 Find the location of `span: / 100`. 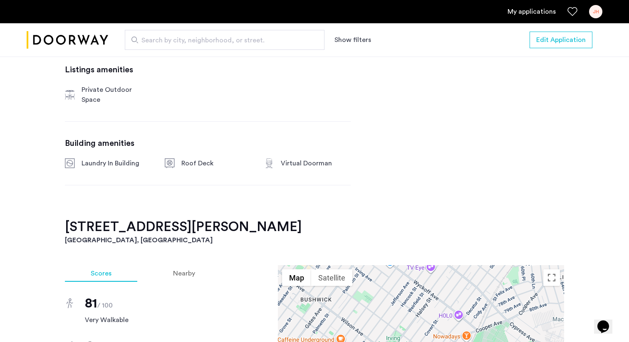

span: / 100 is located at coordinates (105, 306).